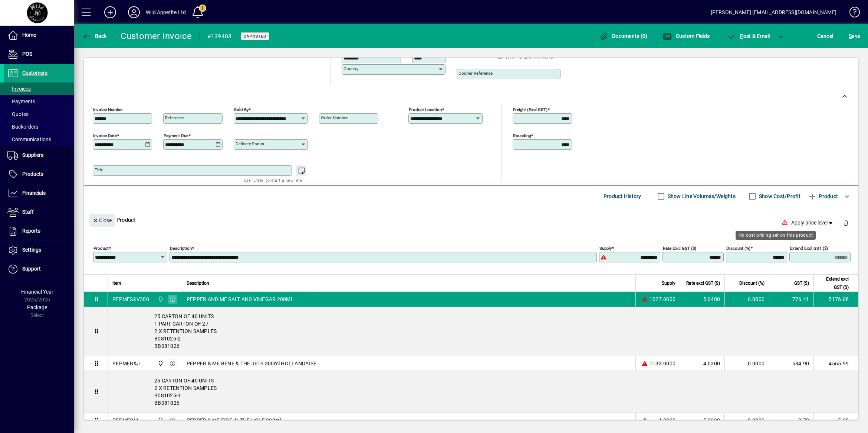  Describe the element at coordinates (334, 117) in the screenshot. I see `mat-label: Order number` at that location.